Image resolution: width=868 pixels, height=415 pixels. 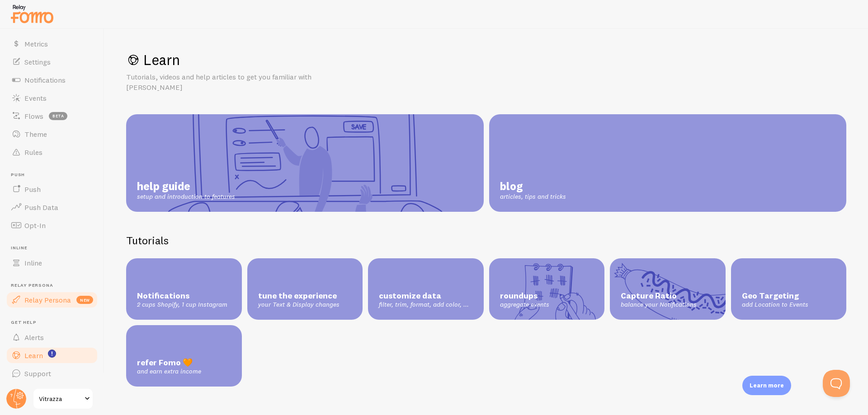 What do you see at coordinates (52, 44) in the screenshot?
I see `a: Metrics` at bounding box center [52, 44].